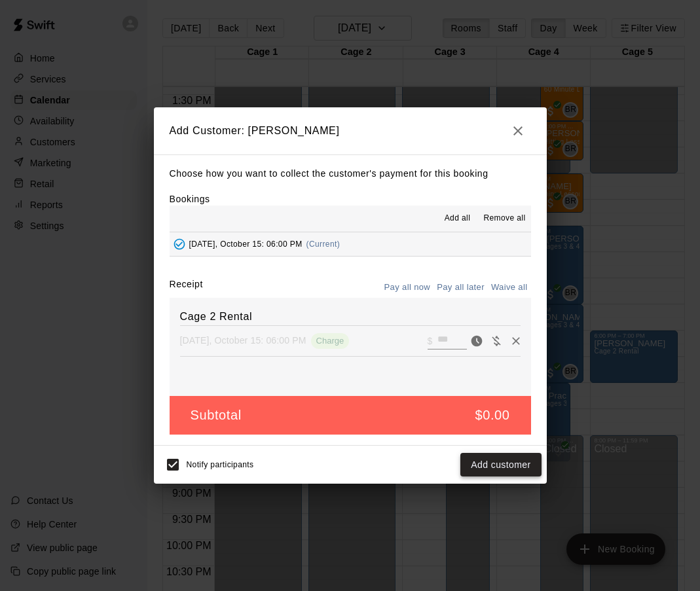  Describe the element at coordinates (504, 219) in the screenshot. I see `span: Remove all` at that location.